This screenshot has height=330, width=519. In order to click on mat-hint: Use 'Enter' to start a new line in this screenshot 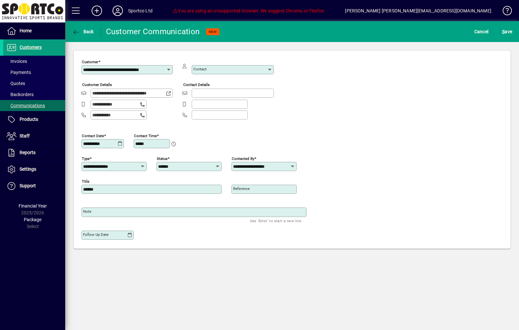, I will do `click(276, 221)`.